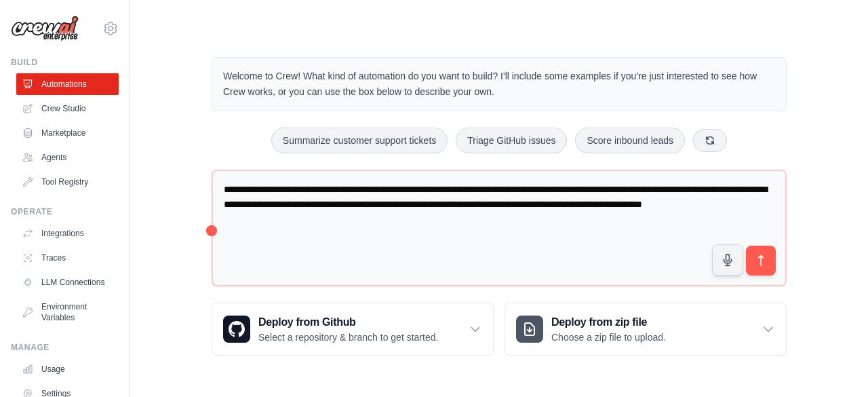 Image resolution: width=868 pixels, height=397 pixels. I want to click on a: Environment Variables, so click(67, 312).